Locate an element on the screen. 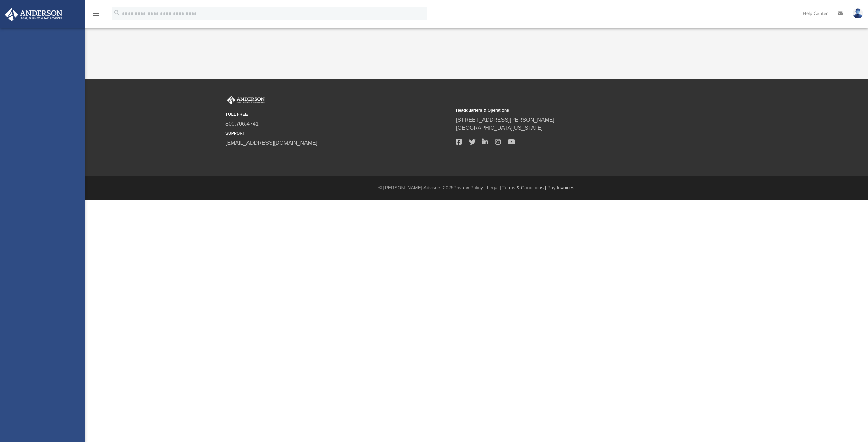 The height and width of the screenshot is (442, 868). a: Terms & Conditions | is located at coordinates (525, 188).